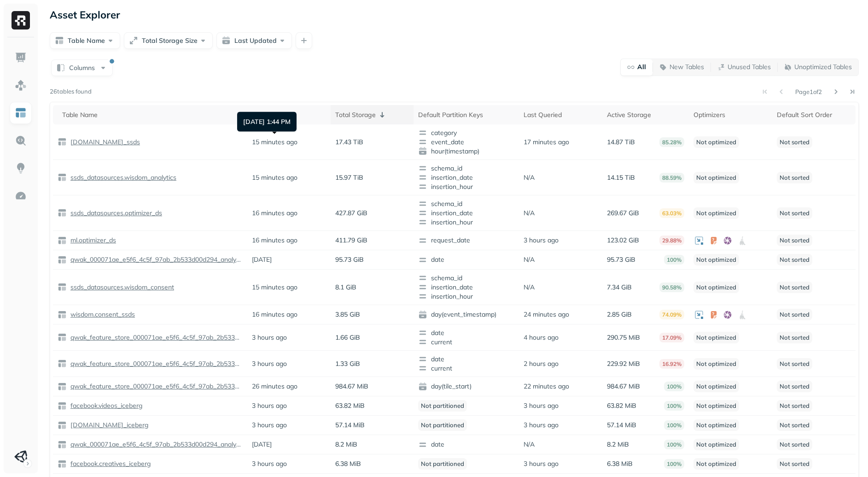 The image size is (868, 477). What do you see at coordinates (466, 315) in the screenshot?
I see `span: day(event_timestamp)` at bounding box center [466, 315].